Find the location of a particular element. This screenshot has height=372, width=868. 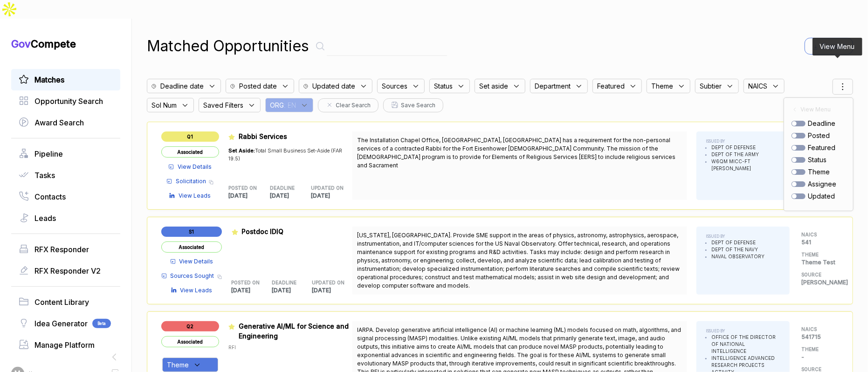

span: Rabbi Services is located at coordinates (263, 136).